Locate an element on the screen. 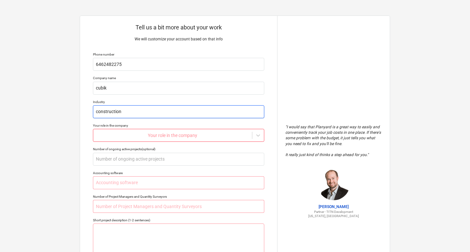 Image resolution: width=470 pixels, height=252 pixels. div: Company name is located at coordinates (178, 78).